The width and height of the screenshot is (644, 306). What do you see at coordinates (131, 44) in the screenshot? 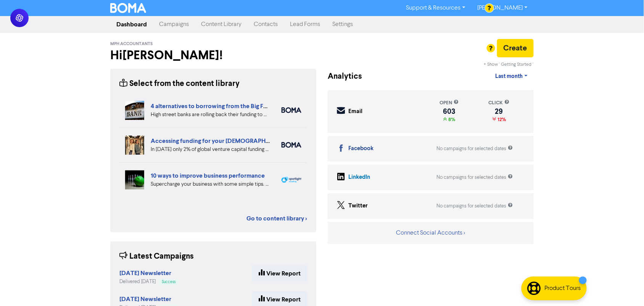
I see `span: MPH Accountants` at bounding box center [131, 44].